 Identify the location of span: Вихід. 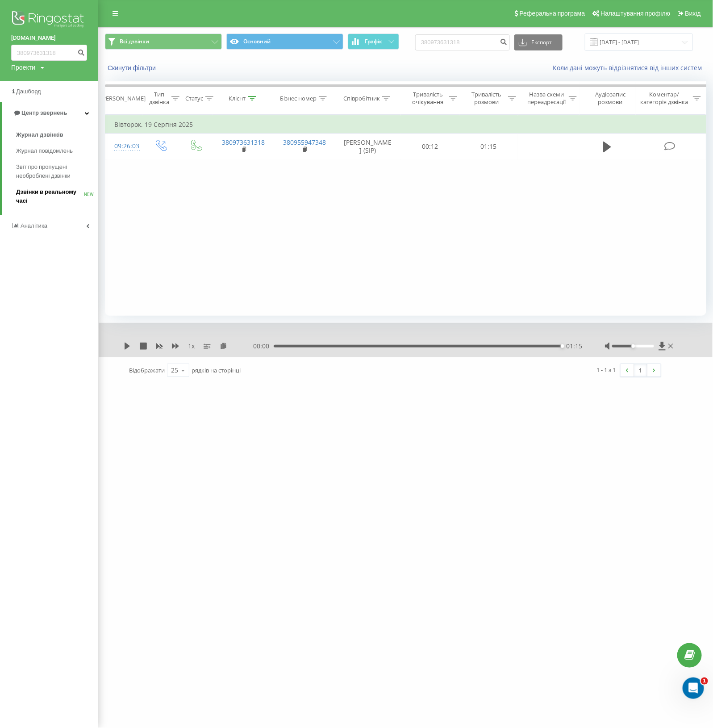
(693, 13).